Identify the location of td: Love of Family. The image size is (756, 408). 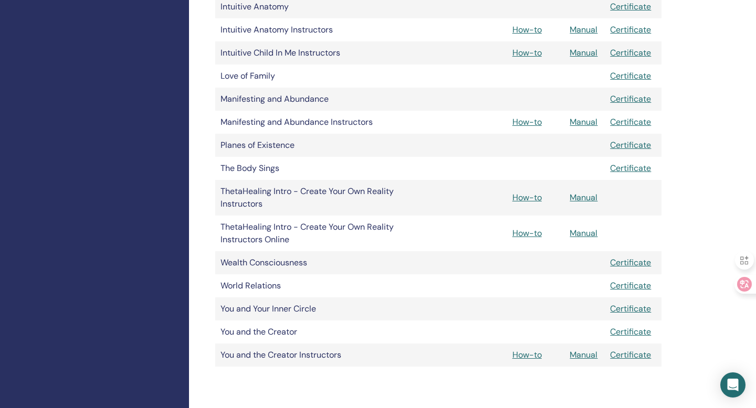
(310, 76).